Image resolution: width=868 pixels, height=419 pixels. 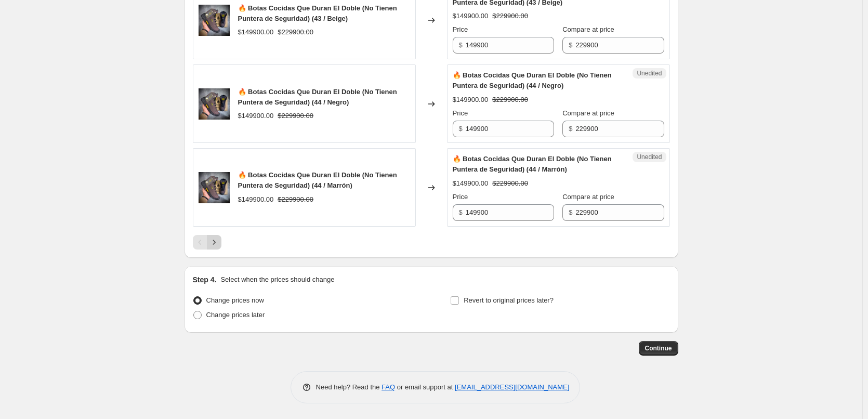 I want to click on span: Continue, so click(x=658, y=348).